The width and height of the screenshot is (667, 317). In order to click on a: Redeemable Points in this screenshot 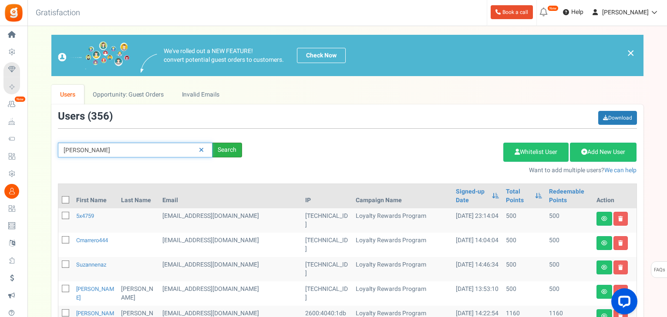, I will do `click(569, 196)`.